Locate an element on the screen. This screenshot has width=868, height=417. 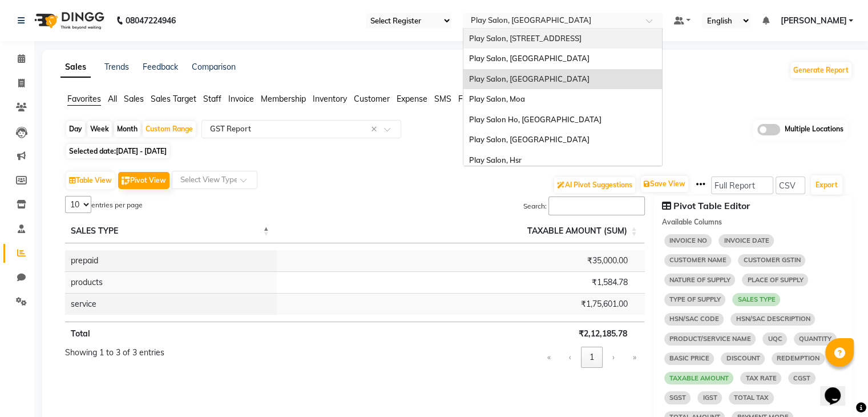
span: UQC is located at coordinates (774, 338).